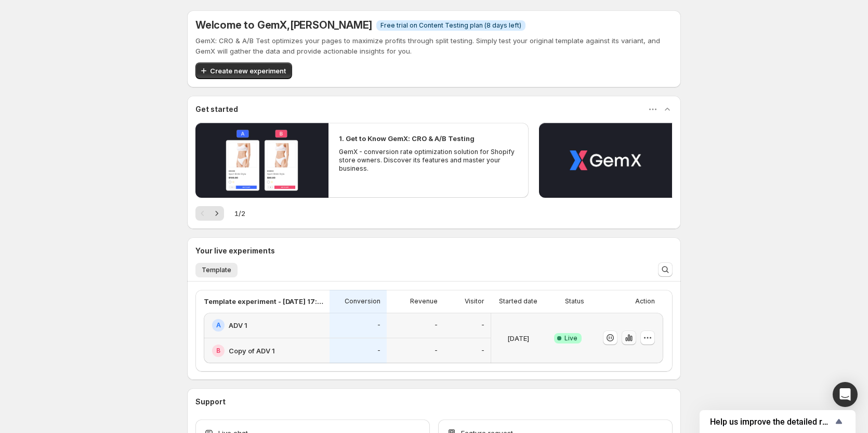  Describe the element at coordinates (645, 301) in the screenshot. I see `p: Action` at that location.